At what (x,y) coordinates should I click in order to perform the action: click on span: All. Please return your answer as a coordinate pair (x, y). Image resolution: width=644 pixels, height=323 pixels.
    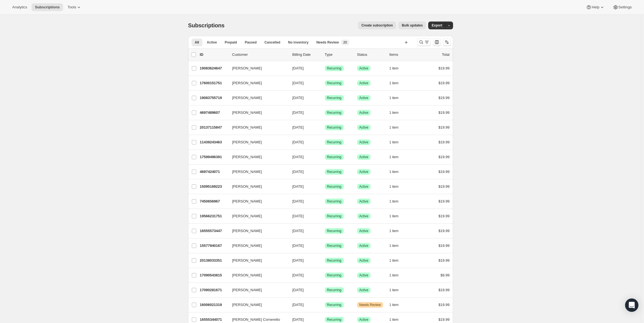
    Looking at the image, I should click on (197, 43).